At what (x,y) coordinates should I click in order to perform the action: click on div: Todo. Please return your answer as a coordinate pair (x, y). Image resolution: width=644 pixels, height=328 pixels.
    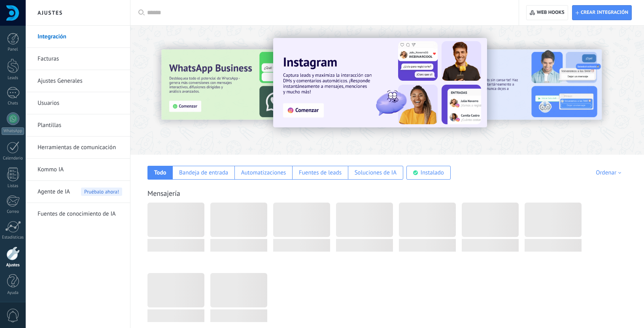
    Looking at the image, I should click on (160, 172).